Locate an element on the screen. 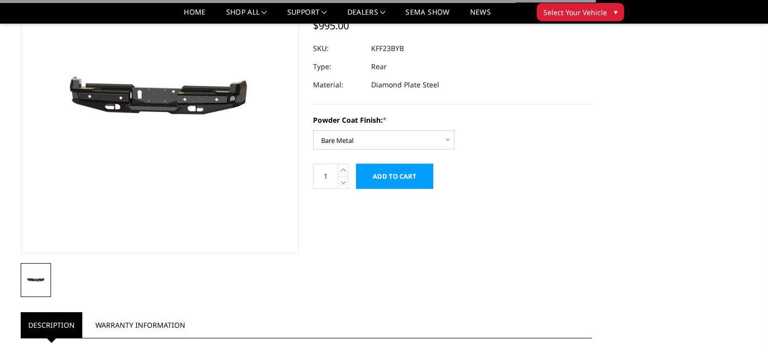 Image resolution: width=768 pixels, height=351 pixels. div: Chat Widget is located at coordinates (743, 327).